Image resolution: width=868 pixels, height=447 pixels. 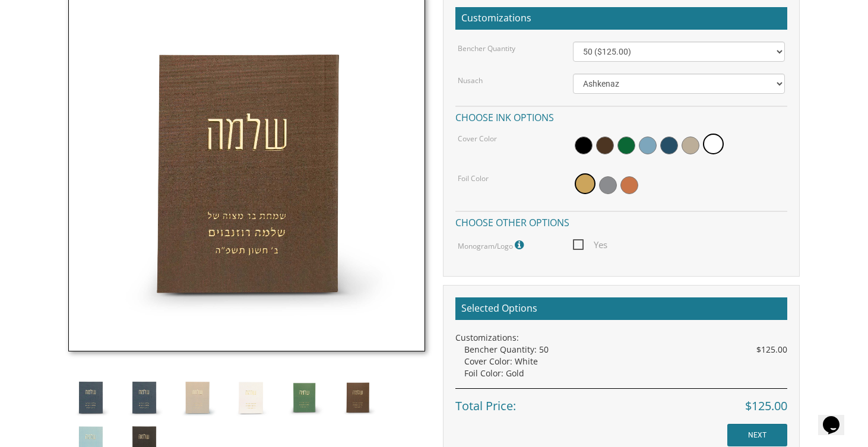 I want to click on div: Customizations:, so click(x=621, y=338).